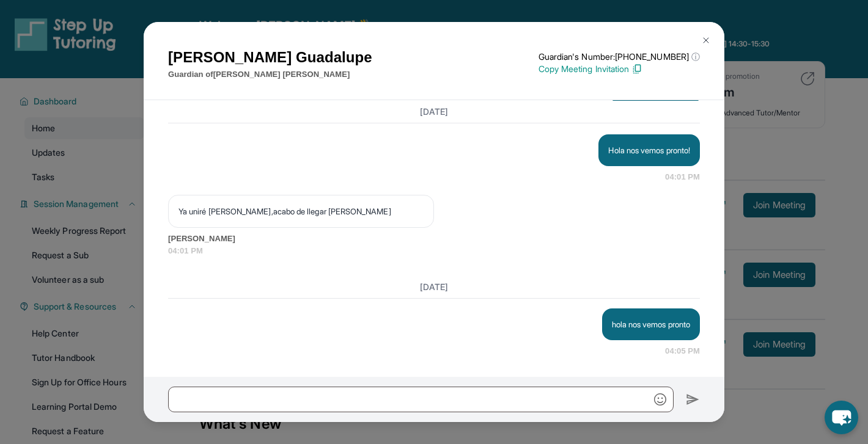 The image size is (868, 444). I want to click on p: hola nos vemos pronto, so click(651, 324).